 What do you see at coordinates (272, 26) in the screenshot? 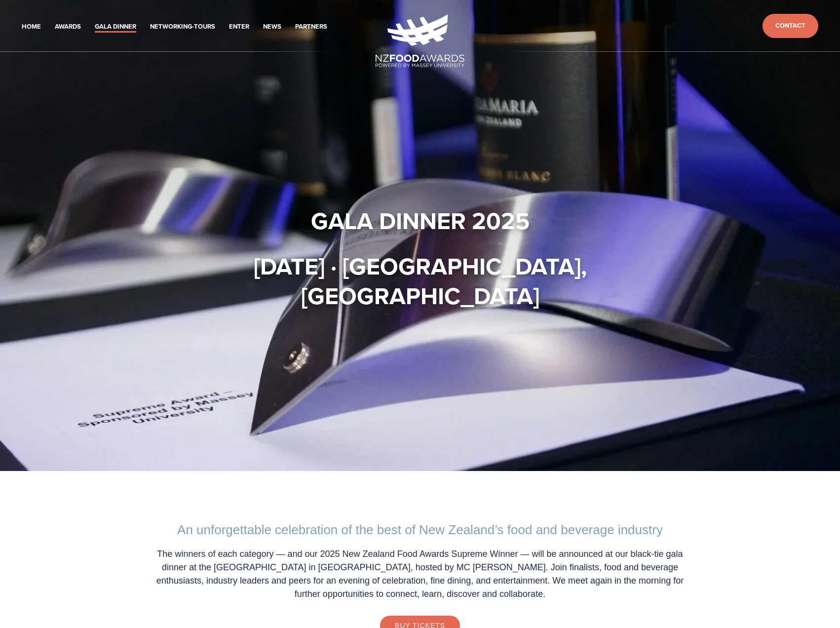
I see `a: News` at bounding box center [272, 26].